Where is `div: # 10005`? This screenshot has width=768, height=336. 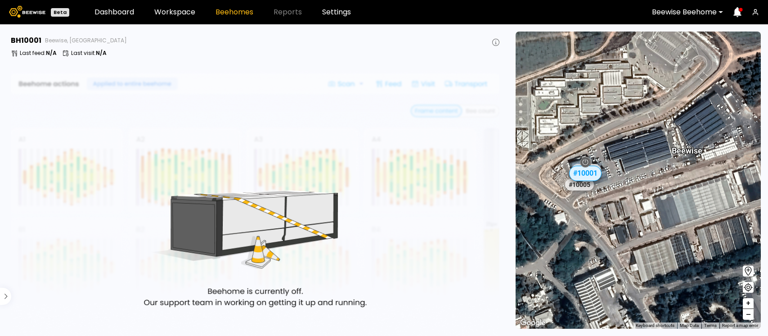 div: # 10005 is located at coordinates (580, 185).